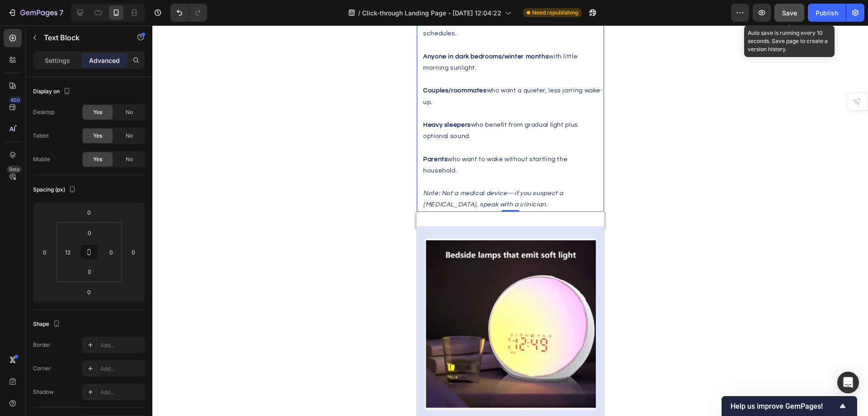  I want to click on p: who want to wake without startling the household., so click(97, 140).